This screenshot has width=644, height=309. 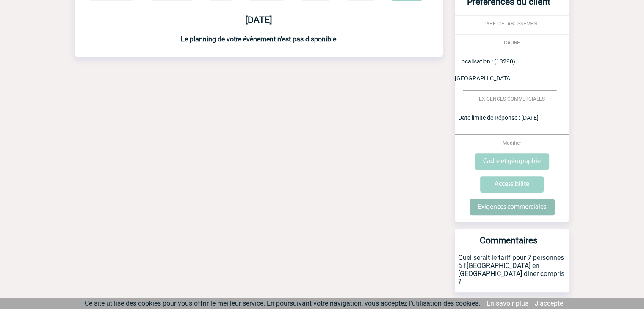 I want to click on span: CADRE, so click(x=512, y=43).